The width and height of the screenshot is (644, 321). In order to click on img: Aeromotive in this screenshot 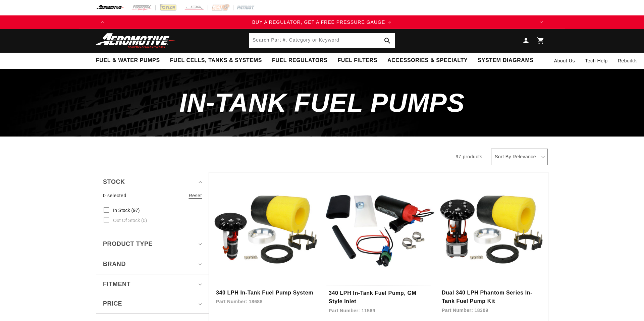, I will do `click(135, 40)`.